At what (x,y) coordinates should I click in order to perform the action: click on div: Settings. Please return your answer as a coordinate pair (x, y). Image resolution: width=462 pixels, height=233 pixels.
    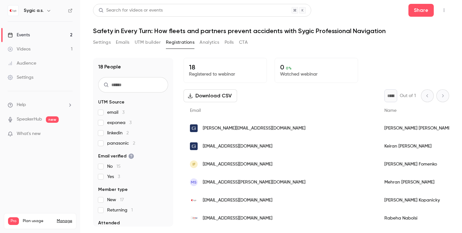
    Looking at the image, I should click on (21, 77).